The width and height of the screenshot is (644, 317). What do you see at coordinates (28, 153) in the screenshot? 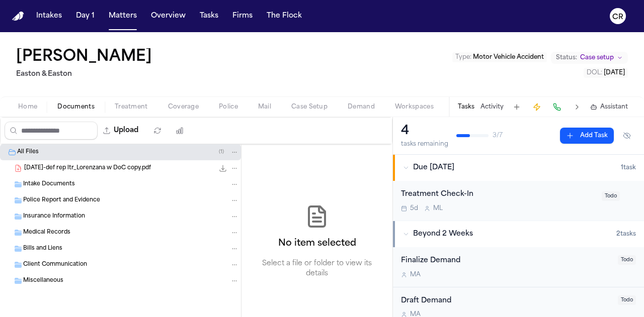
I see `span: All Files` at bounding box center [28, 153].